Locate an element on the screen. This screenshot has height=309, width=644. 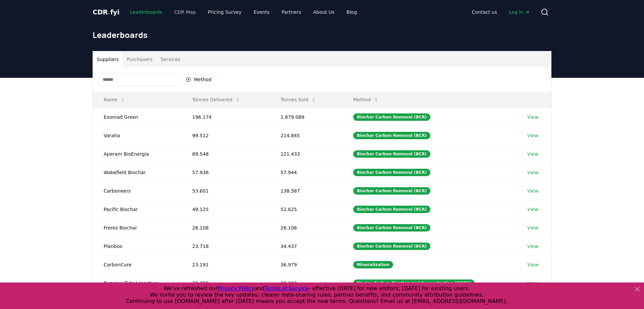
button: Tonnes Delivered is located at coordinates (216, 100).